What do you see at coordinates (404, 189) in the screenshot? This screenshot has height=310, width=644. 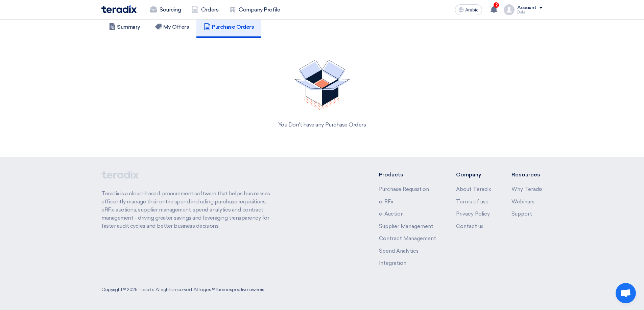 I see `a: Purchase Requisition` at bounding box center [404, 189].